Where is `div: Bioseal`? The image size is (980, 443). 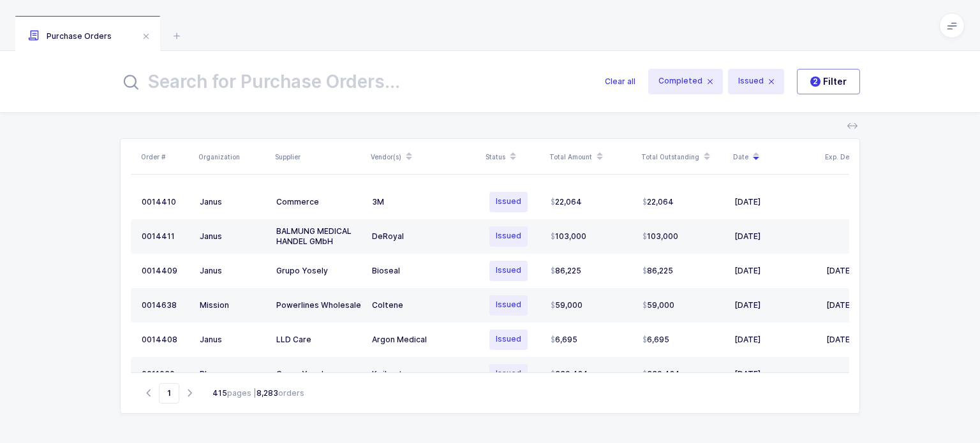
div: Bioseal is located at coordinates (425, 271).